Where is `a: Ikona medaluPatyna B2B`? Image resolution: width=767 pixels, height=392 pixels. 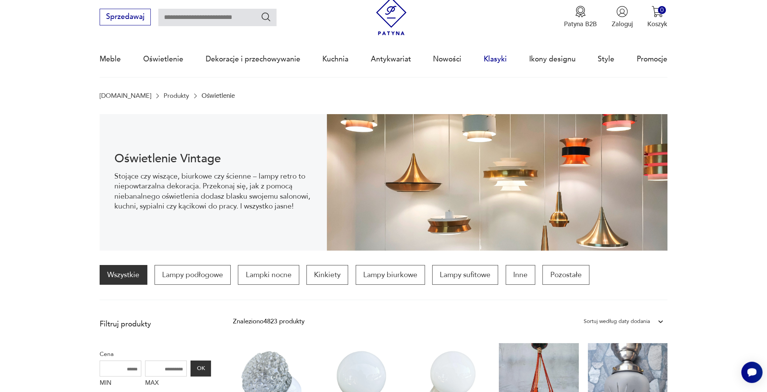 a: Ikona medaluPatyna B2B is located at coordinates (580, 17).